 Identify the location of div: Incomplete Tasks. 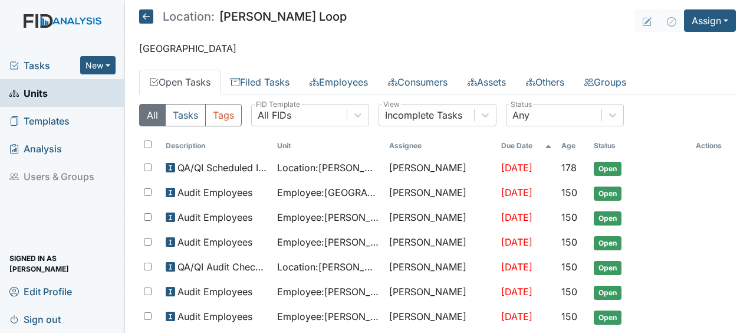
(423, 115).